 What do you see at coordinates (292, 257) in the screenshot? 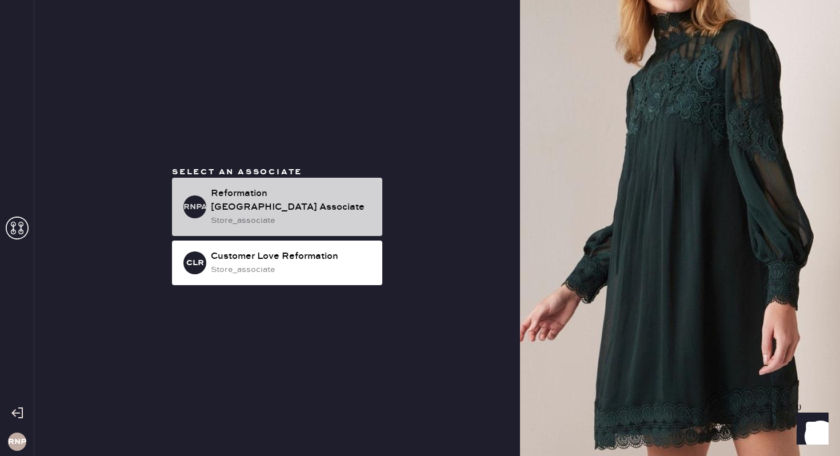
I see `div: Customer Love Reformation` at bounding box center [292, 257].